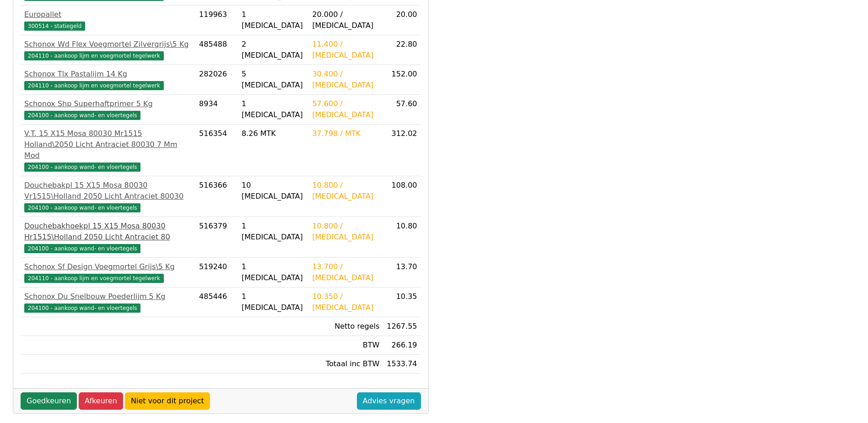 This screenshot has height=423, width=868. I want to click on td: 312.02, so click(402, 150).